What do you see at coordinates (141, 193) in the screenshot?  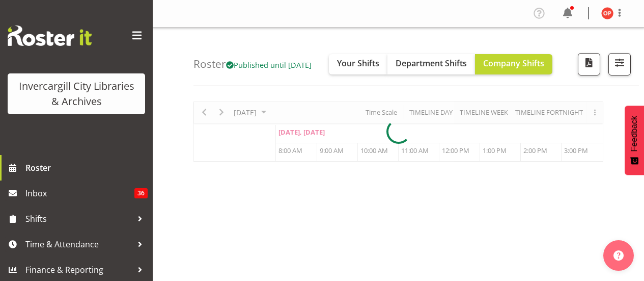 I see `span: 36` at bounding box center [141, 193].